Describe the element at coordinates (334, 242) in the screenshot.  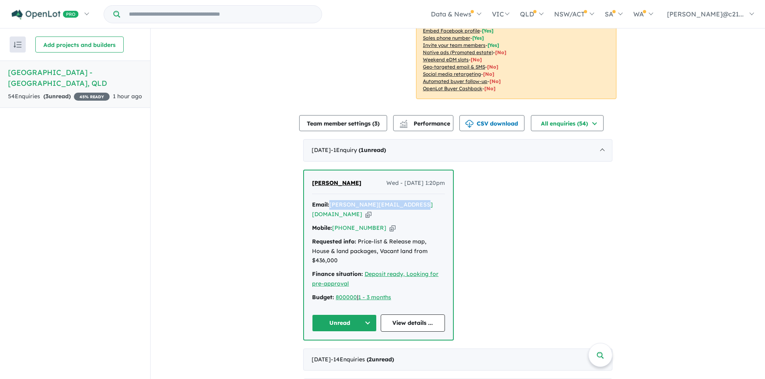
I see `strong: Requested info:` at that location.